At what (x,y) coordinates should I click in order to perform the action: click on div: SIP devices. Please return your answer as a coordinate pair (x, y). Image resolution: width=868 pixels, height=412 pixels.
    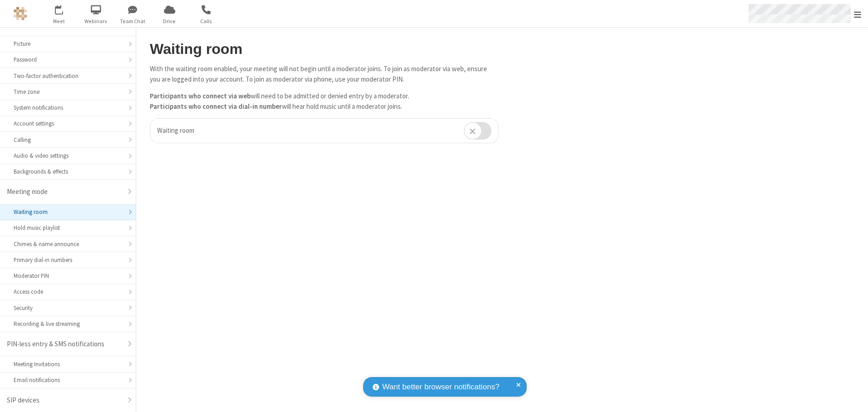
    Looking at the image, I should click on (65, 401).